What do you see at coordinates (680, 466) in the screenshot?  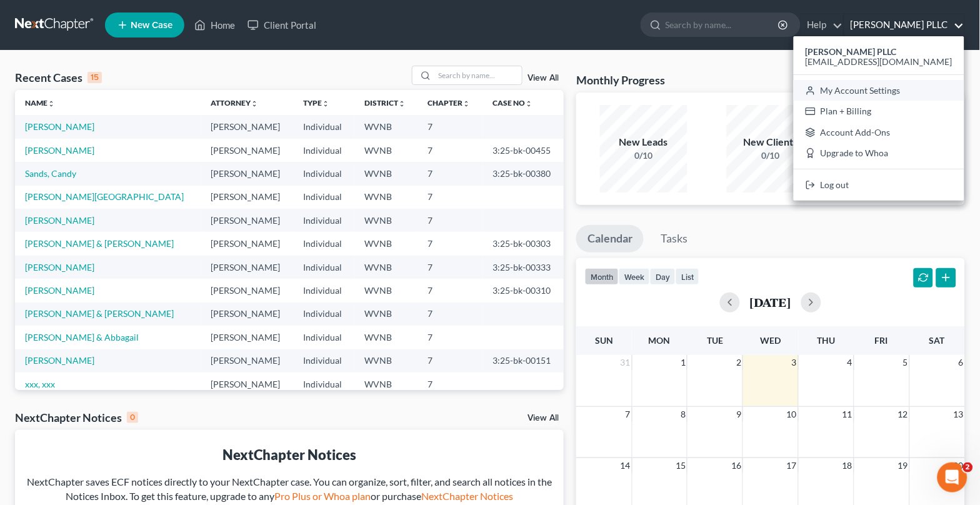 I see `span: 15` at bounding box center [680, 466].